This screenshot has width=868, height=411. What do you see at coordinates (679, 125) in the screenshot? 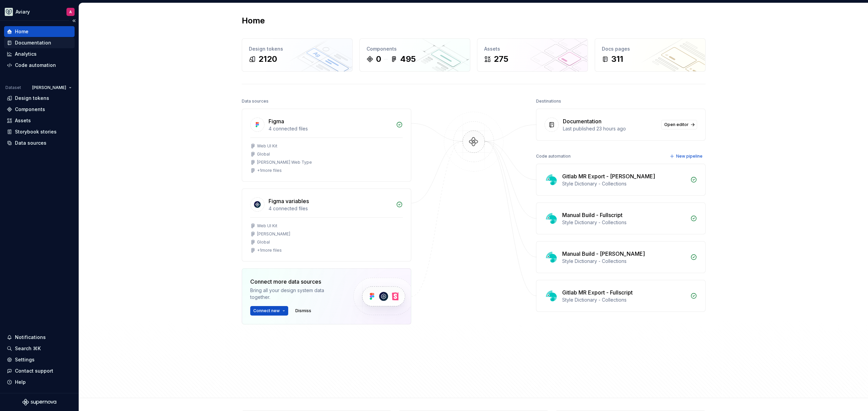
I see `a: Open editor` at bounding box center [679, 125].